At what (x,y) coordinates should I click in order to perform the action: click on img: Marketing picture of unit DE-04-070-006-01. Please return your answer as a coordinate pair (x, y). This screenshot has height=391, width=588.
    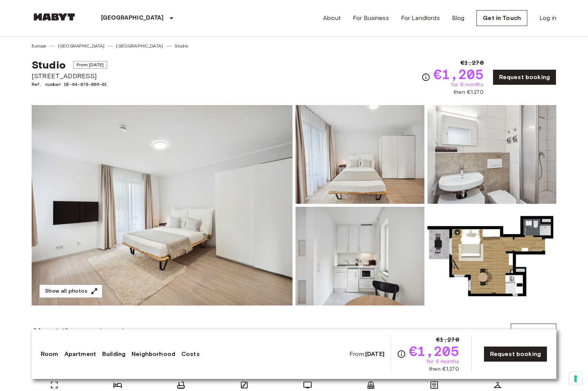
    Looking at the image, I should click on (162, 206).